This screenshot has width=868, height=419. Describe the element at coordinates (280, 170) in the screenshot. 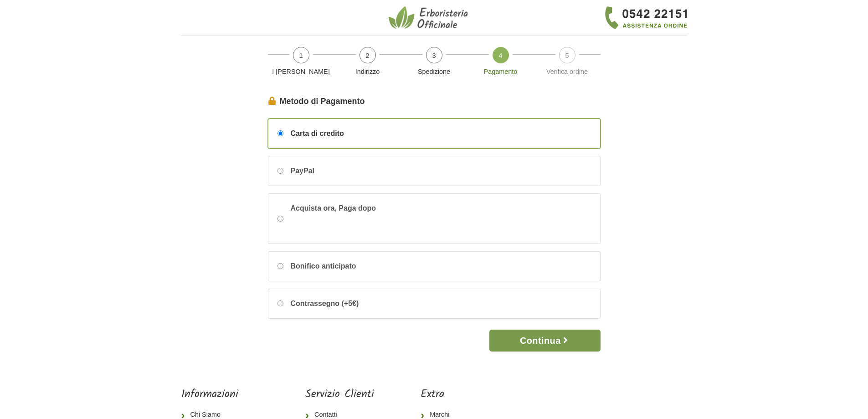

I see `input: PayPal` at that location.